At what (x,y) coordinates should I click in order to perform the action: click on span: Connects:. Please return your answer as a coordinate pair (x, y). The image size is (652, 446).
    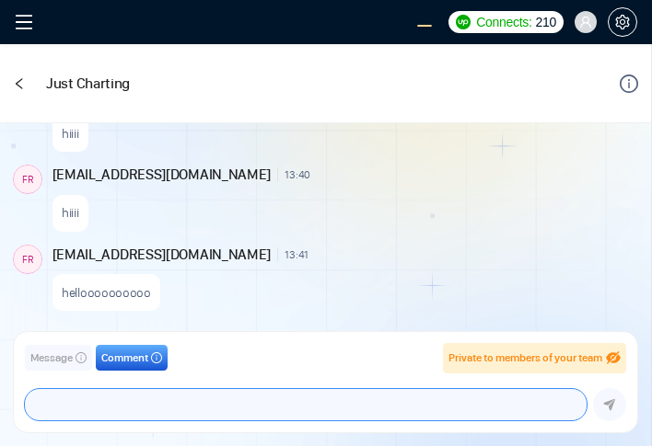
    Looking at the image, I should click on (504, 22).